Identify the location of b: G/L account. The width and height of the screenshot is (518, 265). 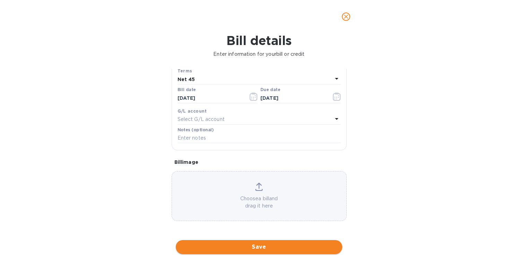
(192, 111).